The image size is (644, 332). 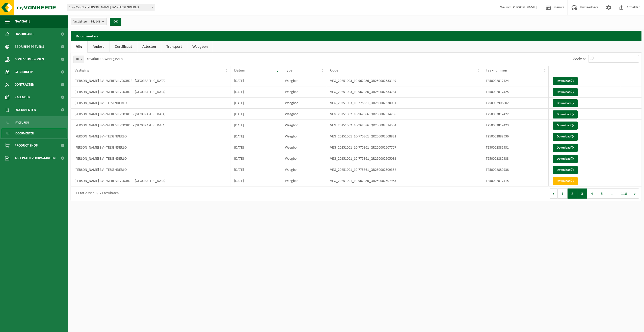 What do you see at coordinates (515, 125) in the screenshot?
I see `td: T250002817423` at bounding box center [515, 125].